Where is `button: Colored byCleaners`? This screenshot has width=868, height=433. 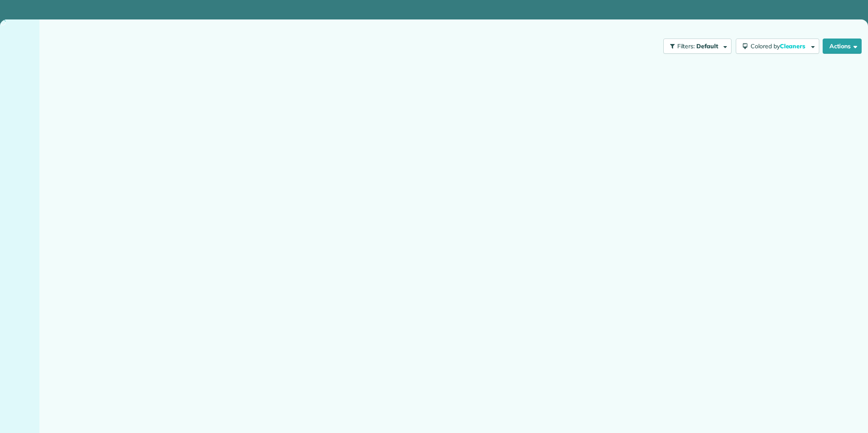
button: Colored byCleaners is located at coordinates (778, 46).